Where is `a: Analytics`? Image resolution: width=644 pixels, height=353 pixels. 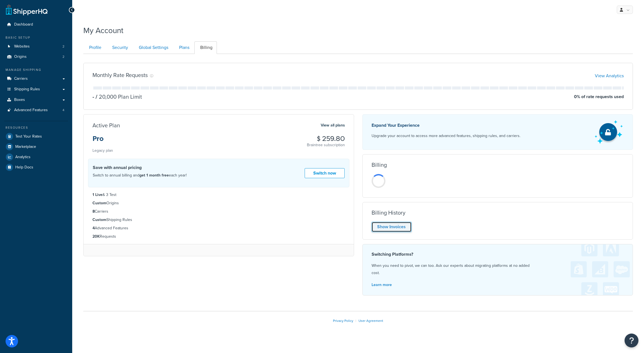
a: Analytics is located at coordinates (36, 157).